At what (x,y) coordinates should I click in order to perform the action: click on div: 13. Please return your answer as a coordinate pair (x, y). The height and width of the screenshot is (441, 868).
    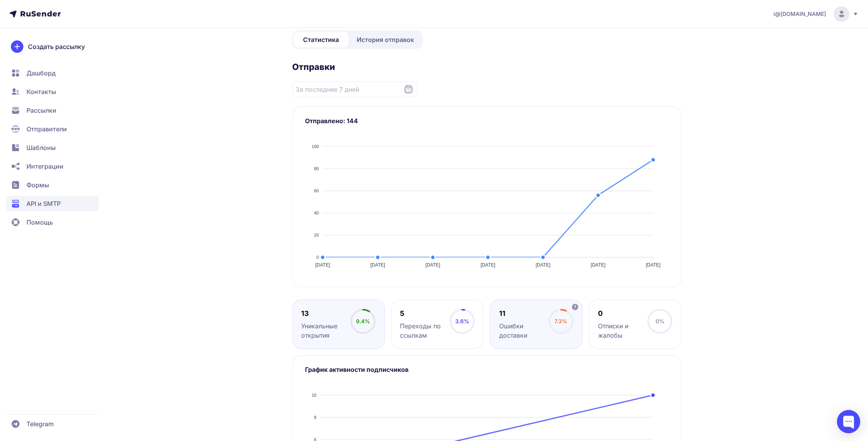
    Looking at the image, I should click on (326, 313).